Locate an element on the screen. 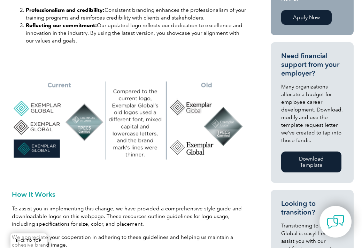 Image resolution: width=362 pixels, height=248 pixels. h3: Looking to transition? is located at coordinates (312, 208).